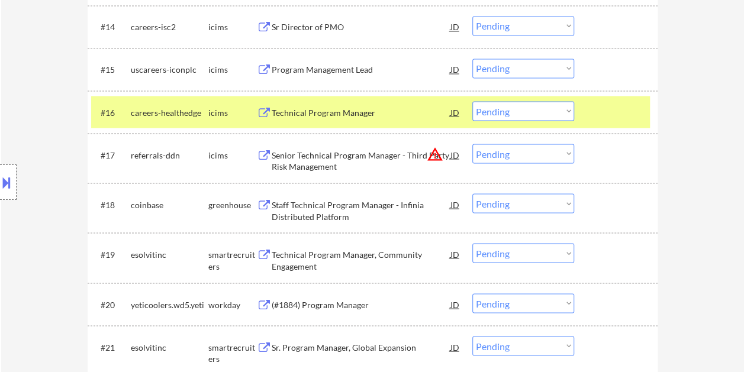 Image resolution: width=744 pixels, height=372 pixels. I want to click on div: Technical Program Manager, Community Engagement, so click(361, 260).